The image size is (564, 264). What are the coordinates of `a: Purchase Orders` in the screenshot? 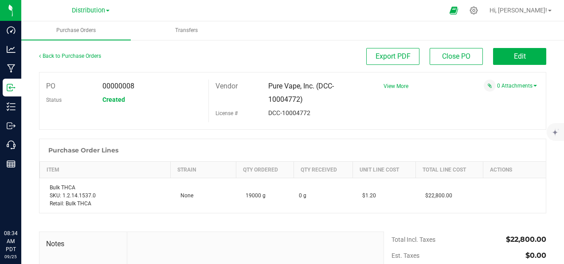 It's located at (76, 31).